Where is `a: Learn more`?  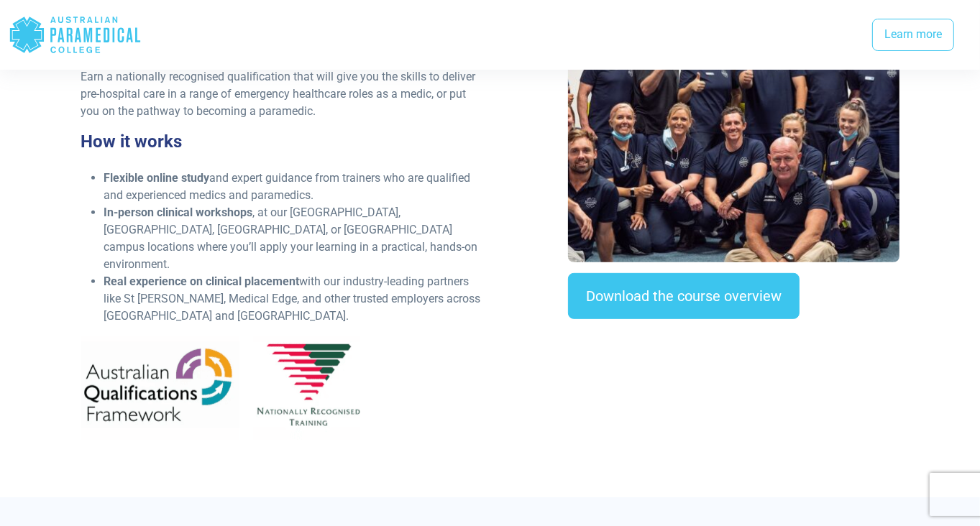 a: Learn more is located at coordinates (913, 35).